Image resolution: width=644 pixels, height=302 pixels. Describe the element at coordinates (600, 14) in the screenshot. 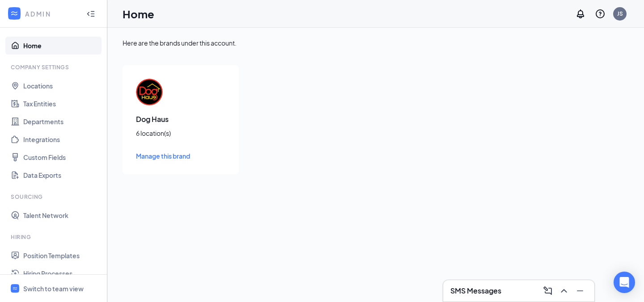

I see `svg: QuestionInfo` at that location.